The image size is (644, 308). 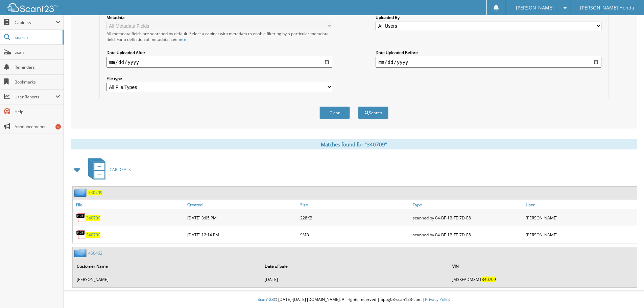 What do you see at coordinates (35, 96) in the screenshot?
I see `span: User Reports` at bounding box center [35, 96].